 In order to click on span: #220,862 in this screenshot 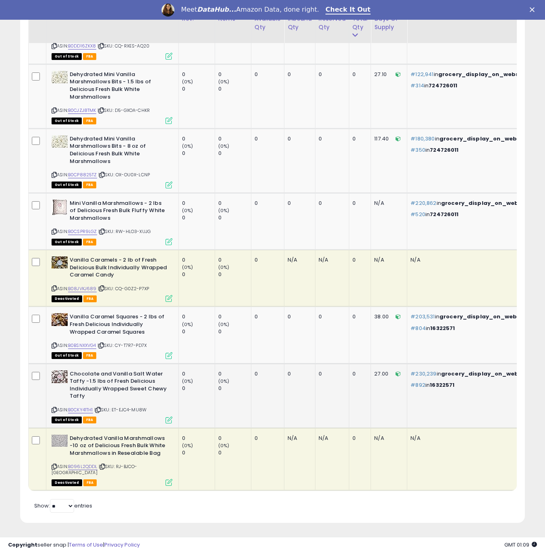, I will do `click(423, 203)`.